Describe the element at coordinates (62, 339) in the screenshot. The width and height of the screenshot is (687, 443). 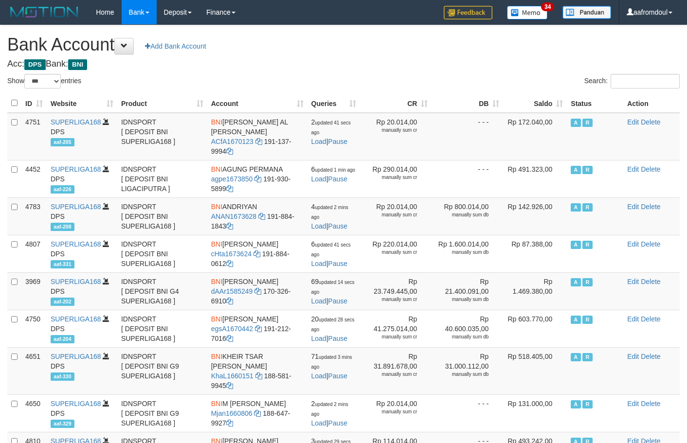
I see `span: aaf-204` at that location.